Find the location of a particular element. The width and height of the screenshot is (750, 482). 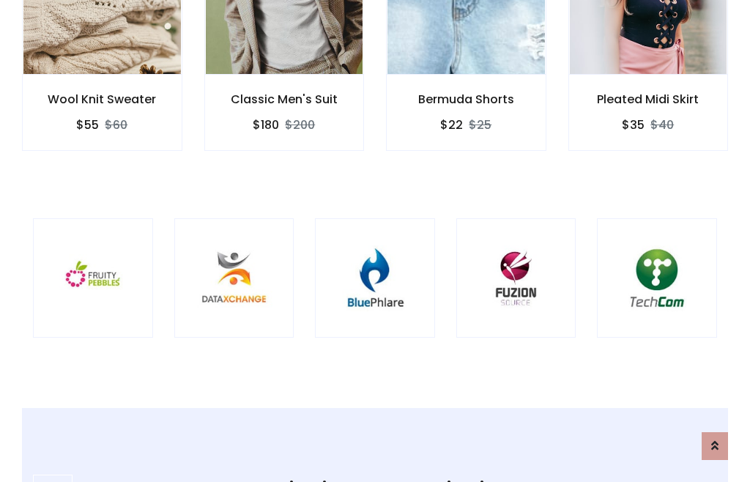

del: $200 is located at coordinates (300, 125).